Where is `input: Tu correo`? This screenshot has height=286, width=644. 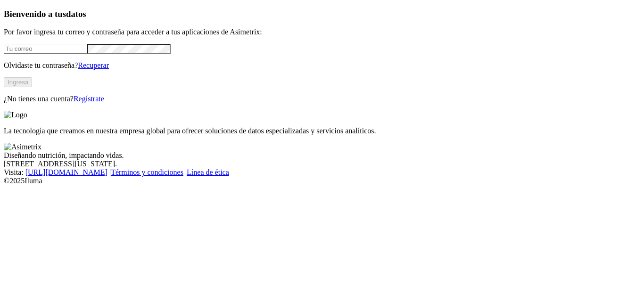 input: Tu correo is located at coordinates (46, 48).